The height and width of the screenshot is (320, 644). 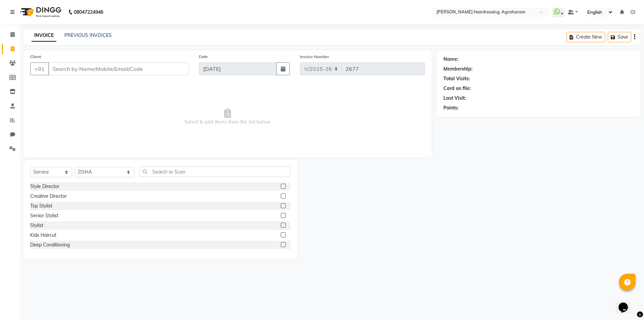 I want to click on a: INVOICE, so click(x=44, y=35).